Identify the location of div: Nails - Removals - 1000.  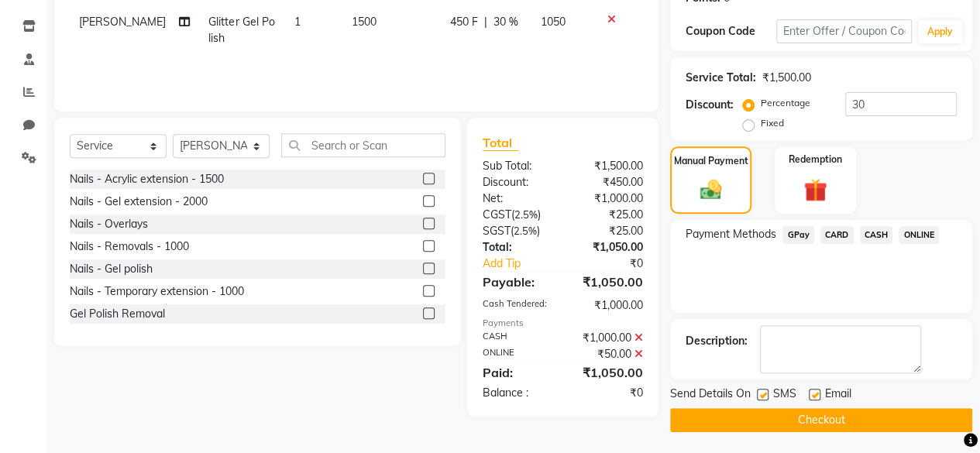
(129, 247).